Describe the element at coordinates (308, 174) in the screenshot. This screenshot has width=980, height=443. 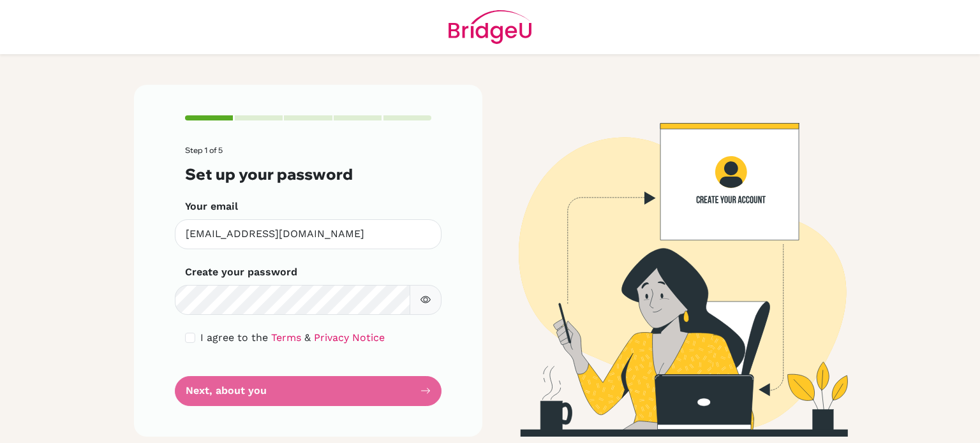
I see `h3: Set up your password` at that location.